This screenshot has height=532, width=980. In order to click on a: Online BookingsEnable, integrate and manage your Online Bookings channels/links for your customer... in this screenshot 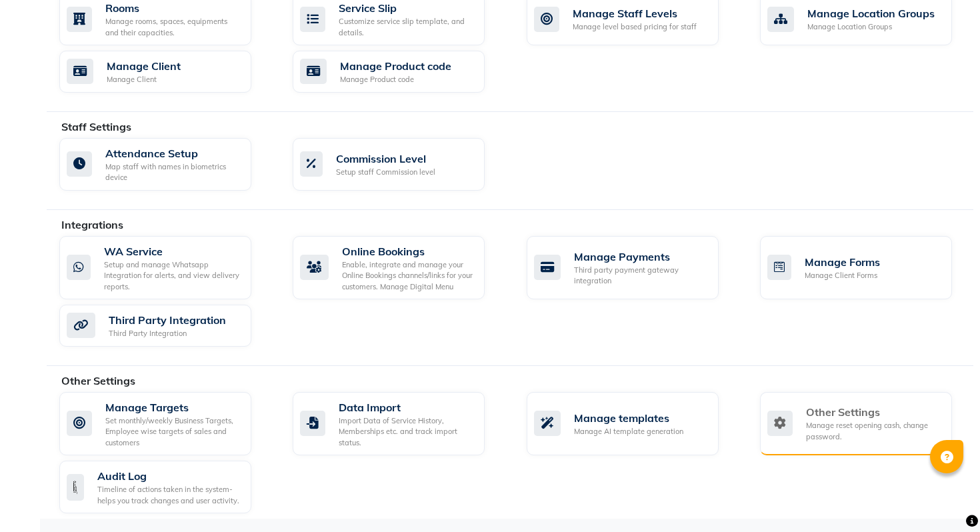, I will do `click(399, 268)`.